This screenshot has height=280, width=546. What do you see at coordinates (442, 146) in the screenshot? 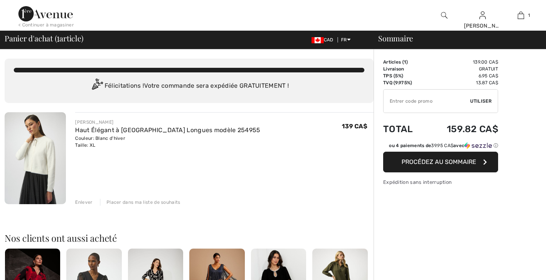
I see `span: 39.95 CA$` at bounding box center [442, 146].